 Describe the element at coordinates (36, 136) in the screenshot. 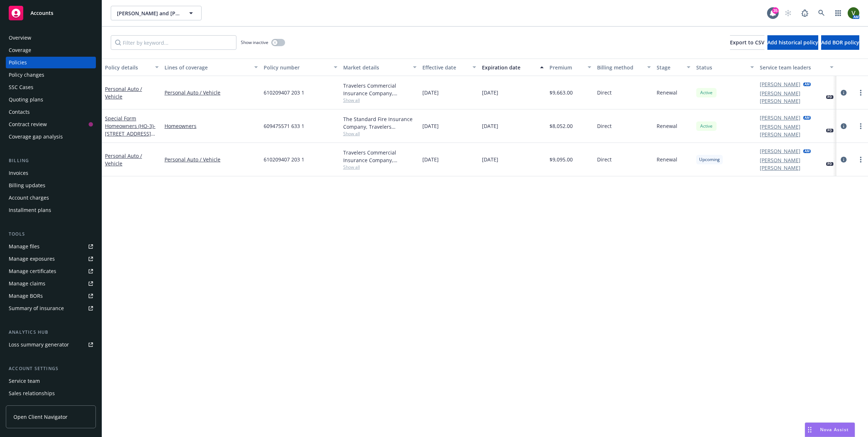

I see `div: Coverage gap analysis` at that location.